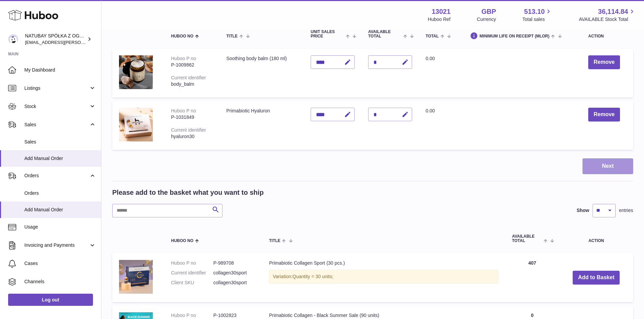 The width and height of the screenshot is (644, 319). I want to click on span: Minimum Life On Receipt (MLOR), so click(515, 36).